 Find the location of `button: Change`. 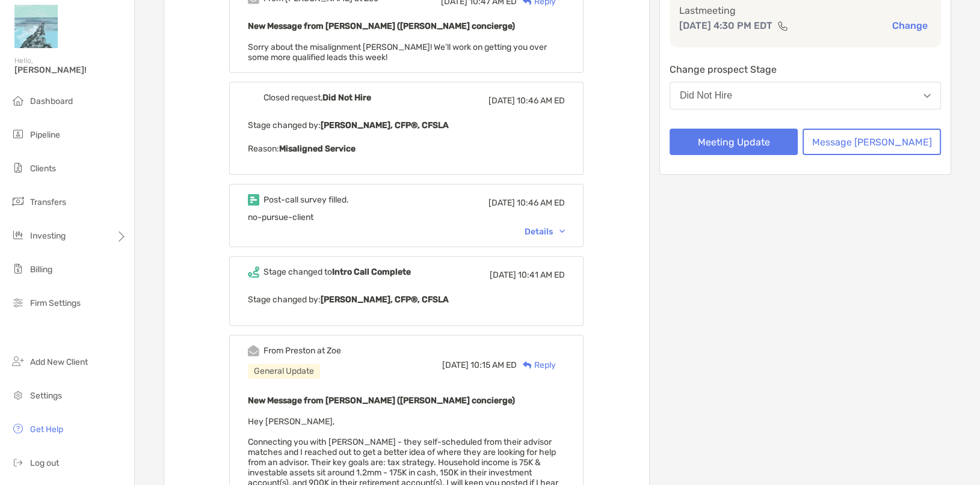

button: Change is located at coordinates (910, 25).